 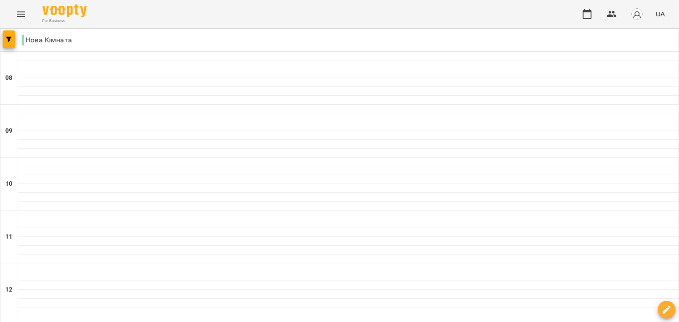 I want to click on img: Voopty Logo, so click(x=64, y=11).